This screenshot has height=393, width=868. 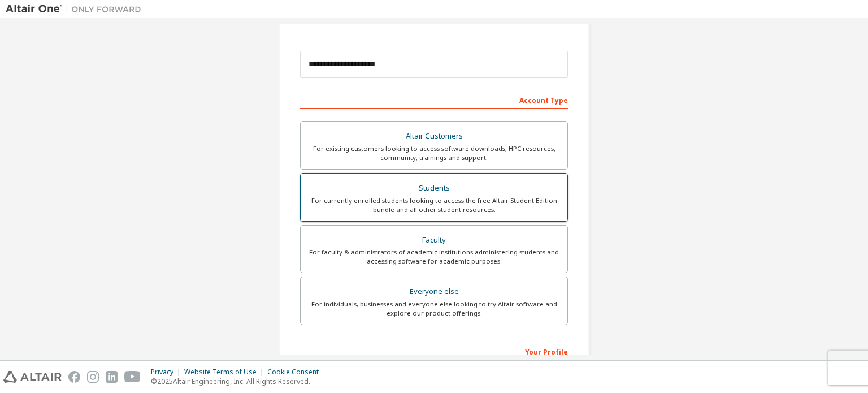 I want to click on img: instagram.svg, so click(x=92, y=376).